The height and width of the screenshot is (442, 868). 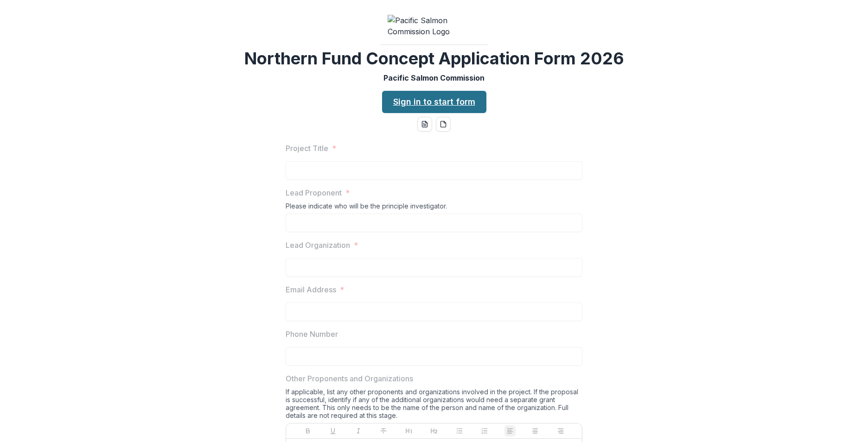 What do you see at coordinates (383, 431) in the screenshot?
I see `button: Strike` at bounding box center [383, 431].